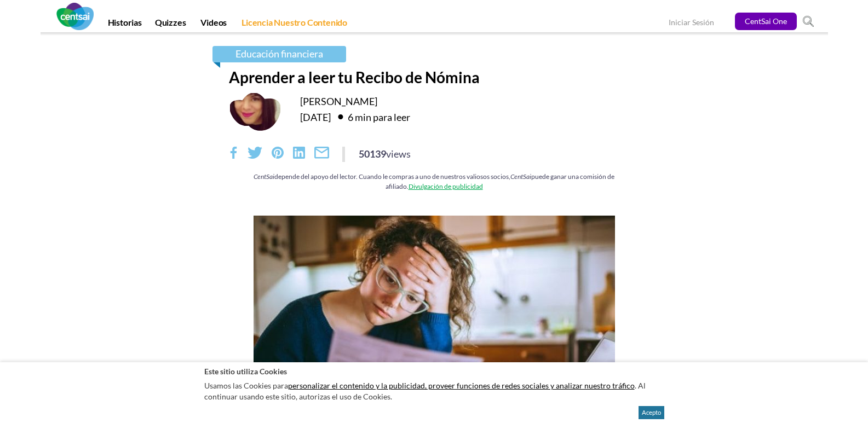 The width and height of the screenshot is (868, 423). Describe the element at coordinates (434, 391) in the screenshot. I see `p: Usamos las Cookies para . Al continuar usando este sitio, autorizas el uso de Cookies.` at that location.